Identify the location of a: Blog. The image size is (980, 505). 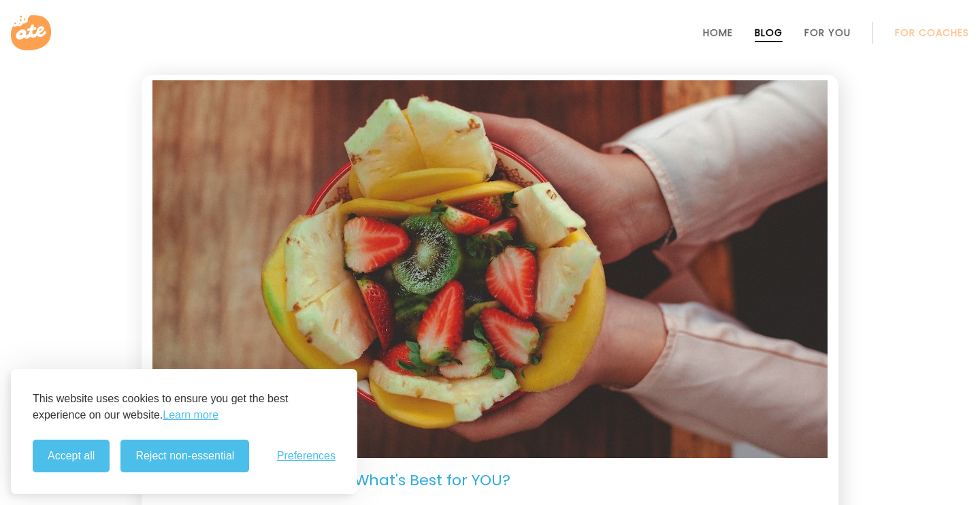
(768, 33).